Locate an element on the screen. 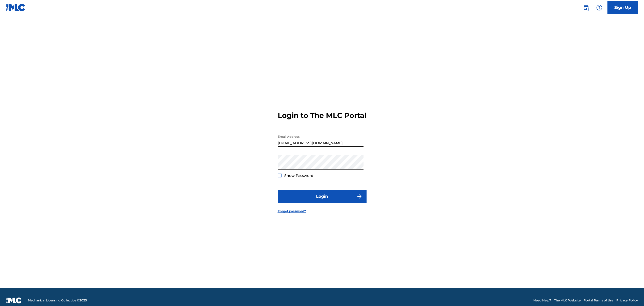  span: Mechanical Licensing Collective © 2025 is located at coordinates (57, 301).